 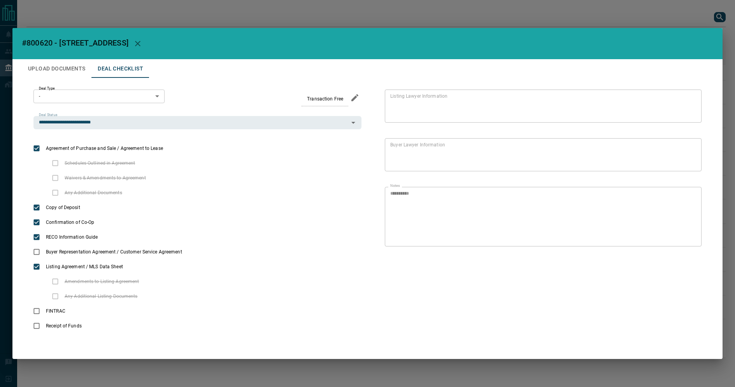 I want to click on span: Buyer Representation Agreement / Customer Service Agreement, so click(x=114, y=252).